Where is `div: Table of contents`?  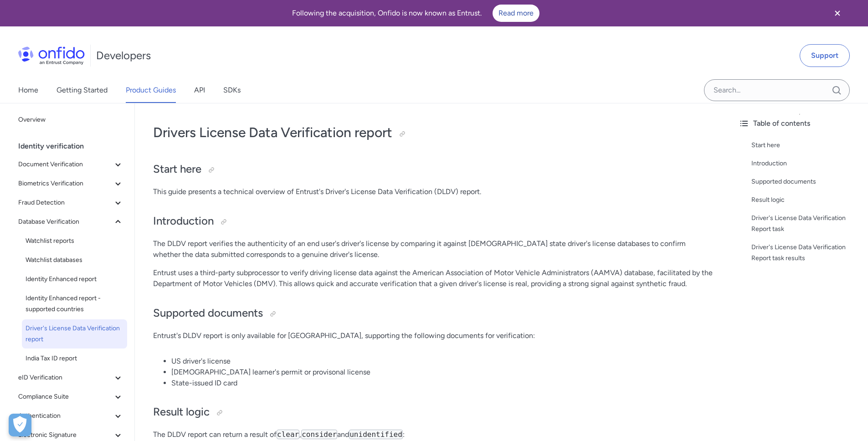
div: Table of contents is located at coordinates (799, 124).